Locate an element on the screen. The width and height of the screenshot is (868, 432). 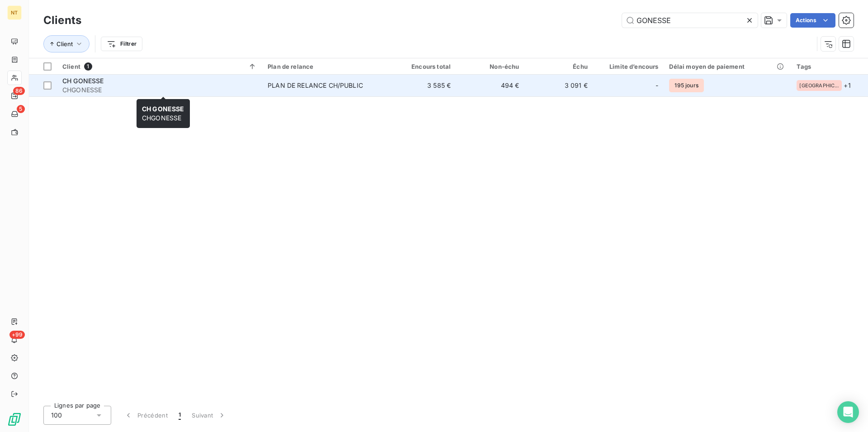
div: Échu is located at coordinates (559, 66).